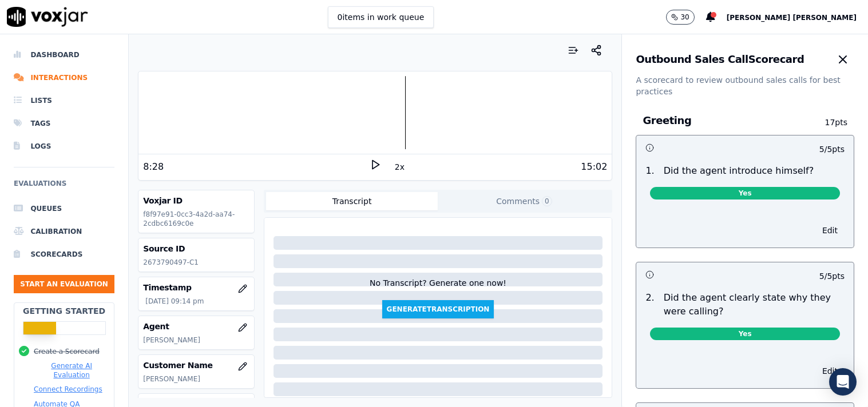 This screenshot has height=407, width=868. Describe the element at coordinates (71, 371) in the screenshot. I see `button: Generate AI Evaluation` at that location.